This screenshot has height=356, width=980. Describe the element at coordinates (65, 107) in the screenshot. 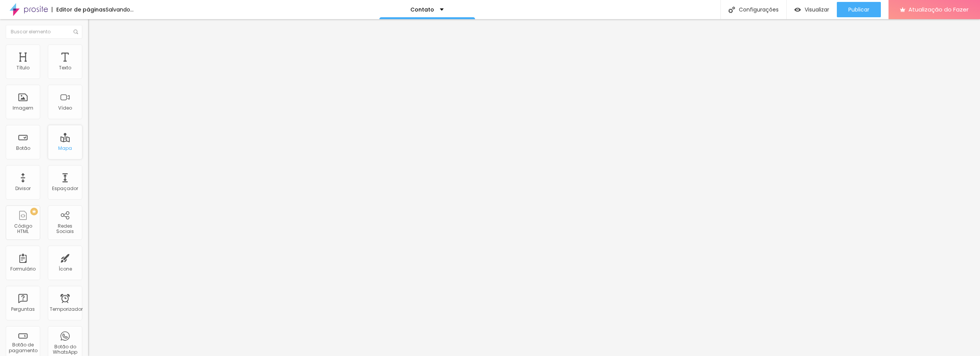

I see `font: Vídeo` at that location.